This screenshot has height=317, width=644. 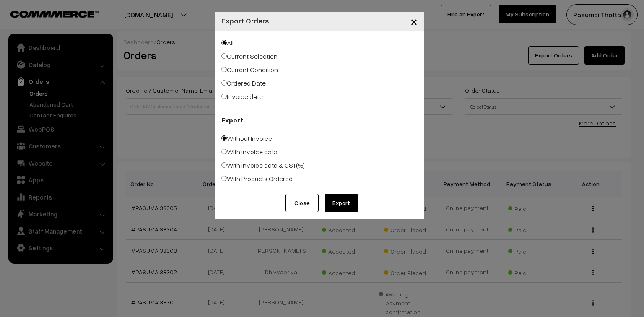 I want to click on label: Without Invoice, so click(x=247, y=138).